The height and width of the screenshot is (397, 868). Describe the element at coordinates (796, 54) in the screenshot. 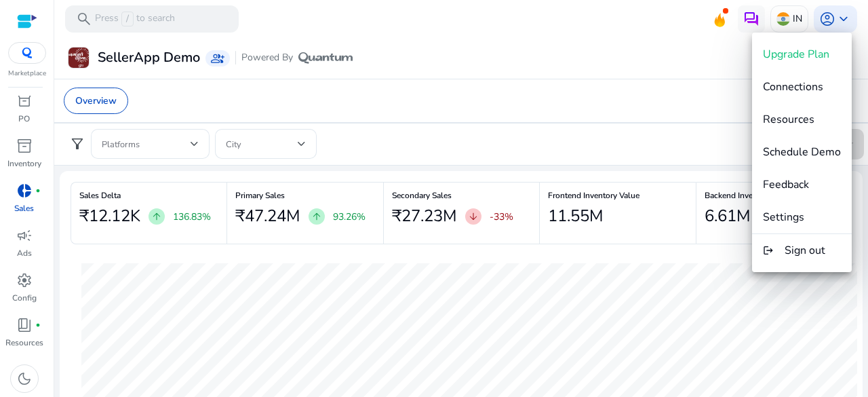

I see `span: Upgrade Plan` at that location.